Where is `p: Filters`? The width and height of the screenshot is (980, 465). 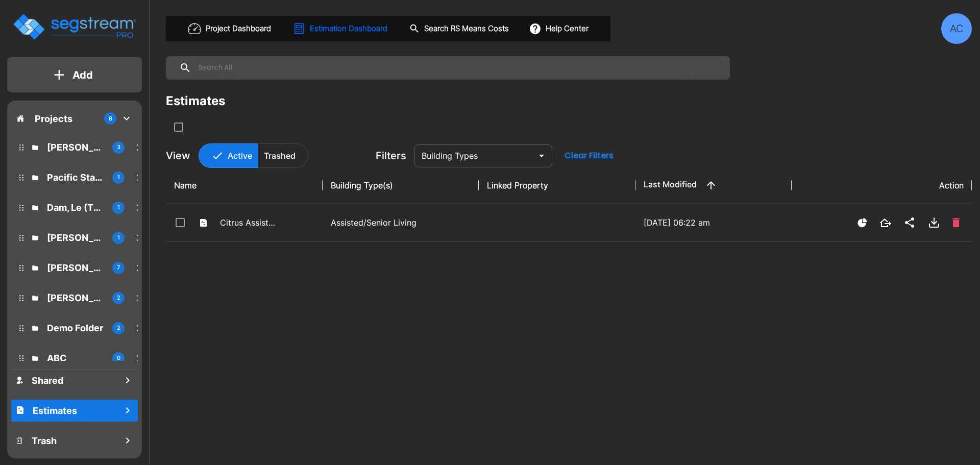
p: Filters is located at coordinates (391, 155).